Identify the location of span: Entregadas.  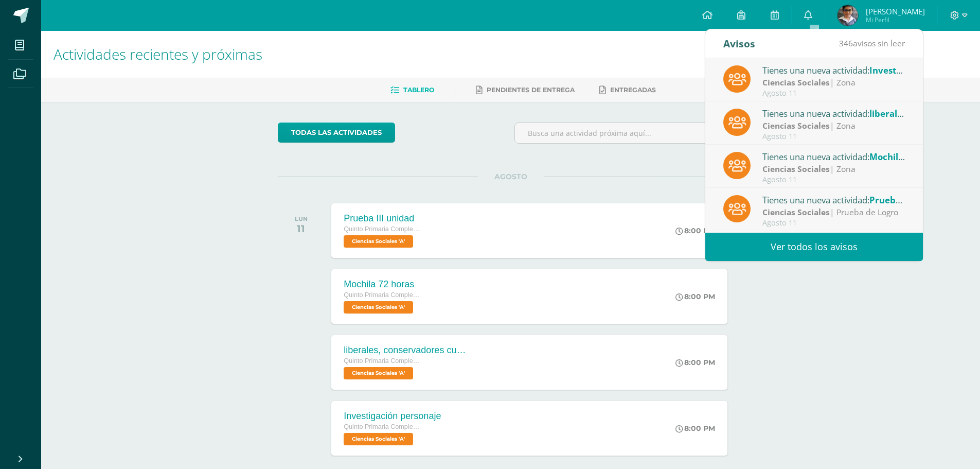
(633, 89).